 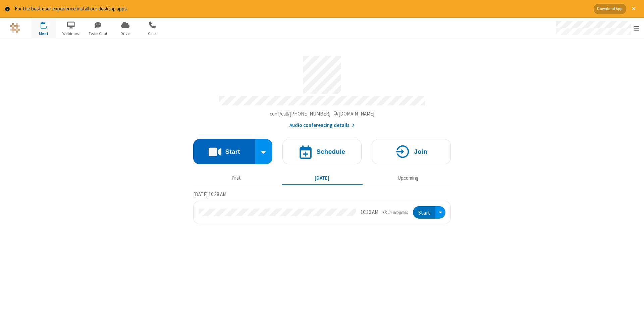 What do you see at coordinates (411, 151) in the screenshot?
I see `button: Join` at bounding box center [411, 151].